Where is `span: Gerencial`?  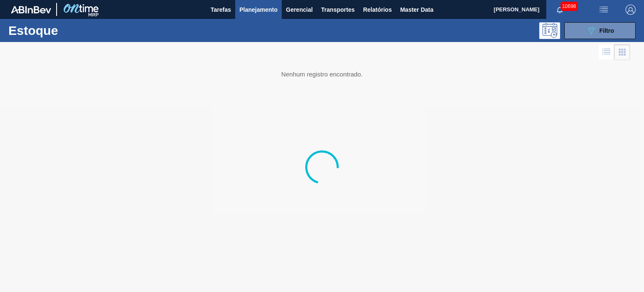 span: Gerencial is located at coordinates (299, 10).